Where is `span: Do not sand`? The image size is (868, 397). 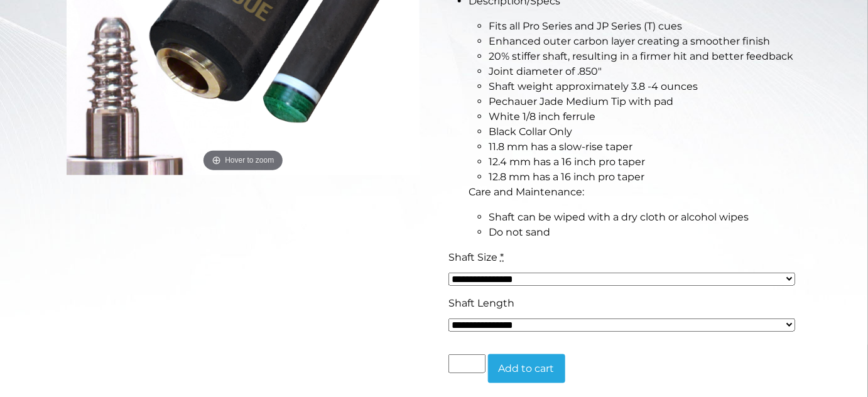
span: Do not sand is located at coordinates (519, 232).